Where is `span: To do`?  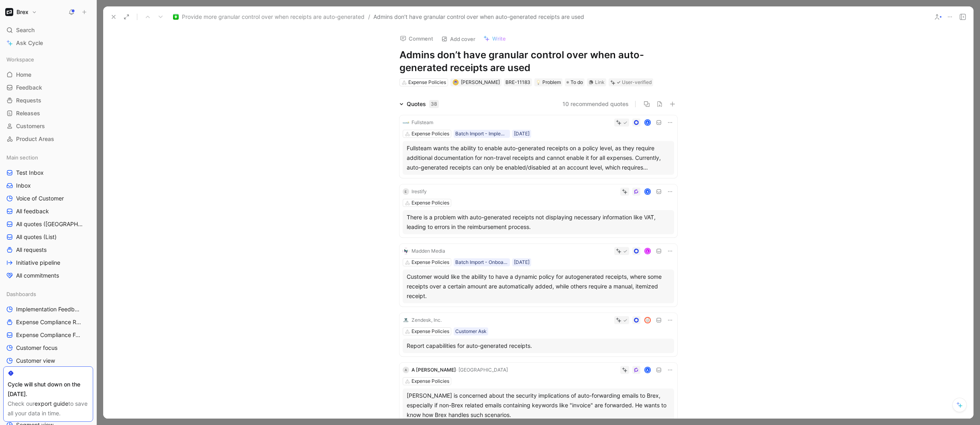 span: To do is located at coordinates (576, 83).